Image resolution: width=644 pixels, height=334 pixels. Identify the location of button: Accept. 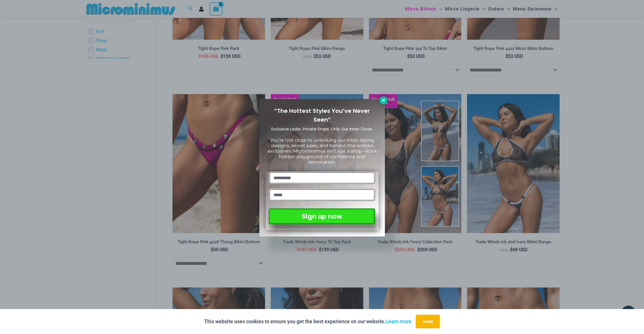
(427, 321).